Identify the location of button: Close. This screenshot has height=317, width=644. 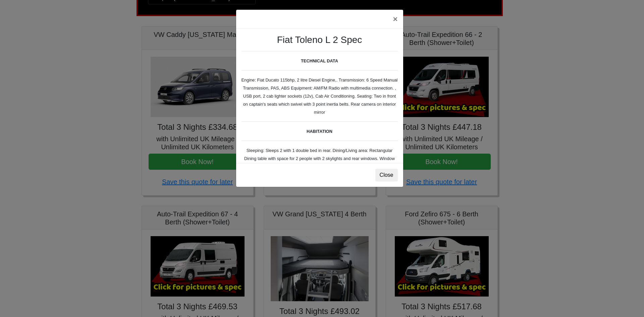
(387, 175).